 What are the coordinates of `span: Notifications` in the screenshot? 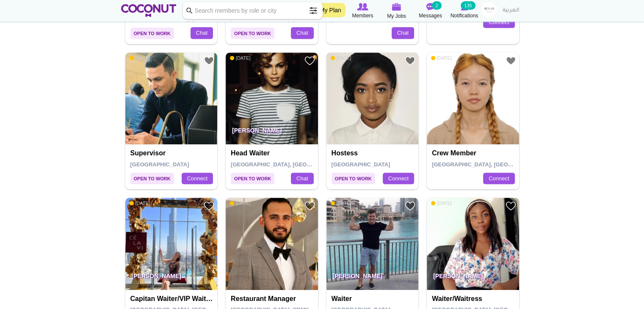 It's located at (464, 15).